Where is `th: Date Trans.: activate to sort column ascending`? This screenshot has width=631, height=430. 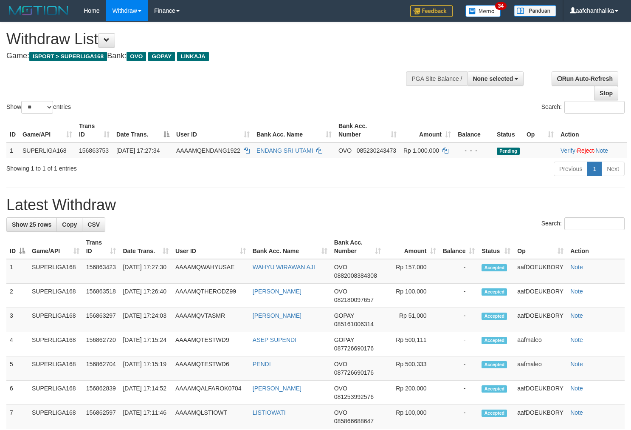
th: Date Trans.: activate to sort column ascending is located at coordinates (145, 246).